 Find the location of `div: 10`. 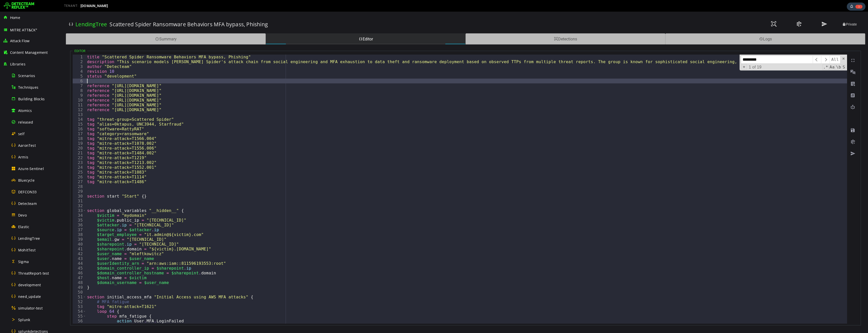

div: 10 is located at coordinates (16, 88).